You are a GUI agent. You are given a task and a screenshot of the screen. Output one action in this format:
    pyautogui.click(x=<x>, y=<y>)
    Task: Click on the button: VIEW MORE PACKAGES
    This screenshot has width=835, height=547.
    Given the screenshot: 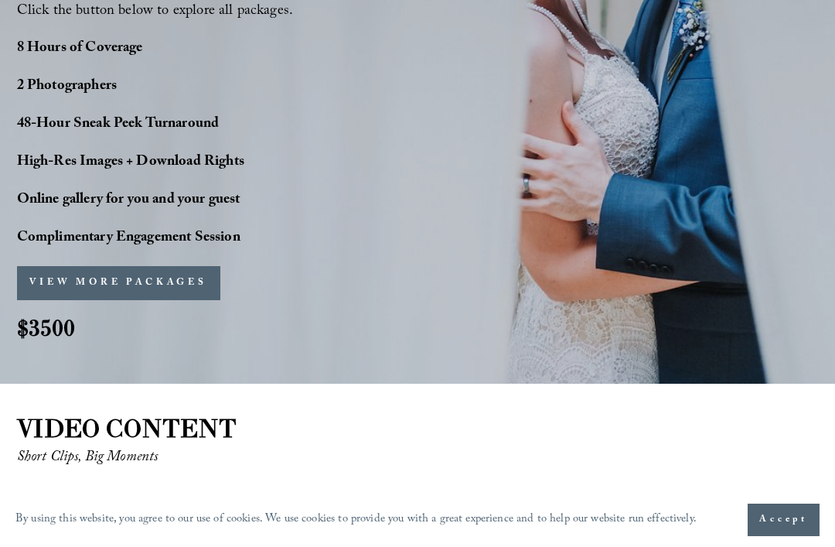 What is the action you would take?
    pyautogui.click(x=118, y=283)
    